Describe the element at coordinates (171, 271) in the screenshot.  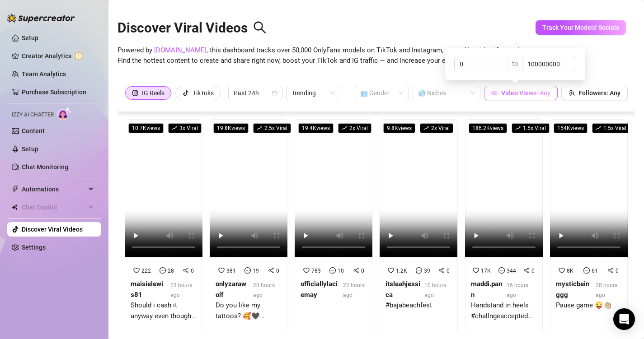
I see `span: 28` at that location.